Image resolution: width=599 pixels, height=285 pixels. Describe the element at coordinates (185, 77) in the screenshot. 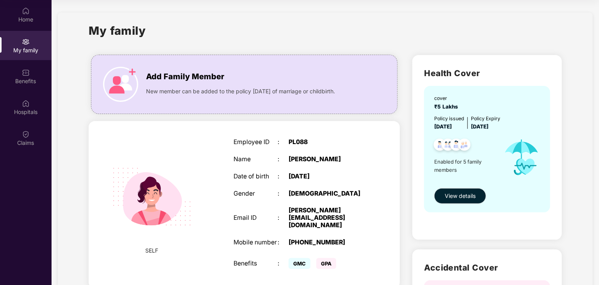

I see `span: Add Family Member` at that location.